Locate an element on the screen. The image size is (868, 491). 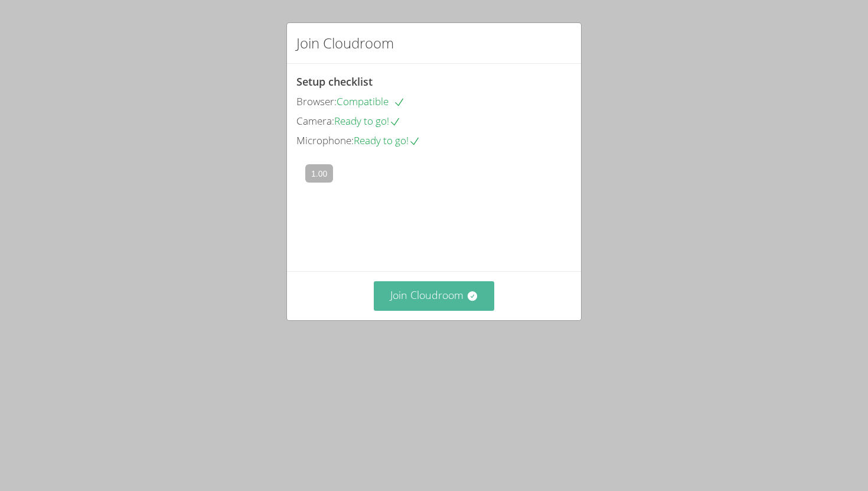
span: Browser: is located at coordinates (317, 101).